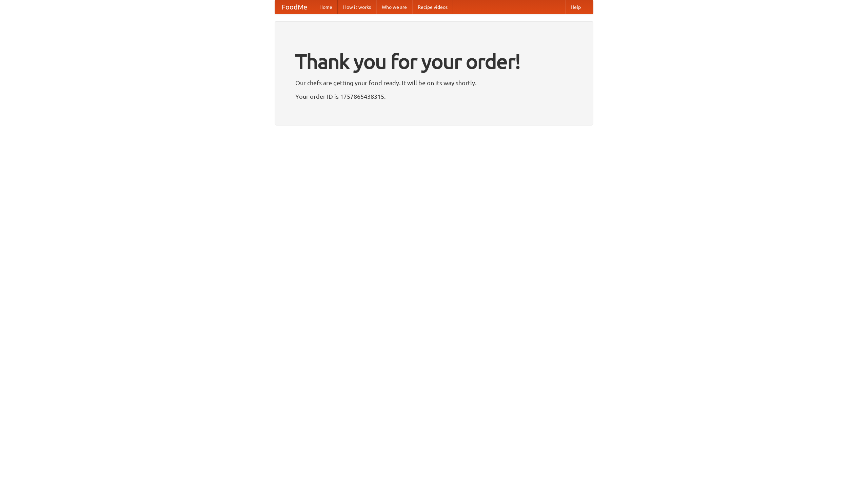 The height and width of the screenshot is (480, 868). Describe the element at coordinates (433, 7) in the screenshot. I see `a: Recipe videos` at that location.